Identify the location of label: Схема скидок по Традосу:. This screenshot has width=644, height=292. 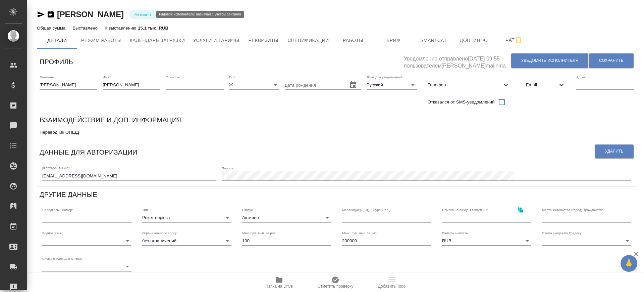
(562, 232).